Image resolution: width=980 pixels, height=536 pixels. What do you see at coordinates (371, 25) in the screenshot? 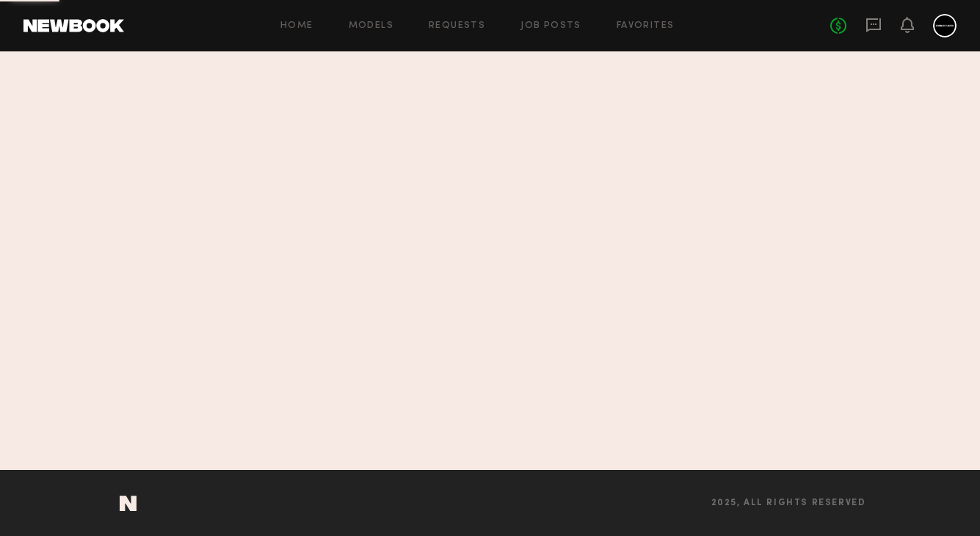
I see `a: Models` at bounding box center [371, 25].